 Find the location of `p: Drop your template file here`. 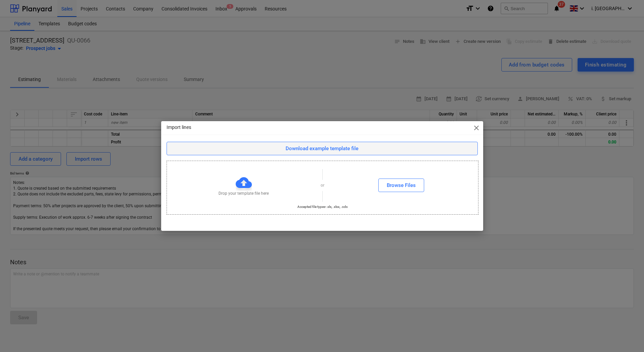

p: Drop your template file here is located at coordinates (243, 193).